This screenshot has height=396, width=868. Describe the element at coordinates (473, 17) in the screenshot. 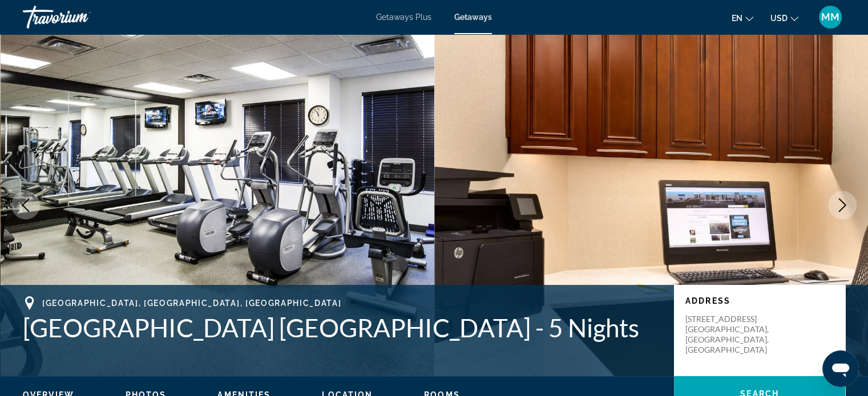

I see `span: Getaways` at that location.